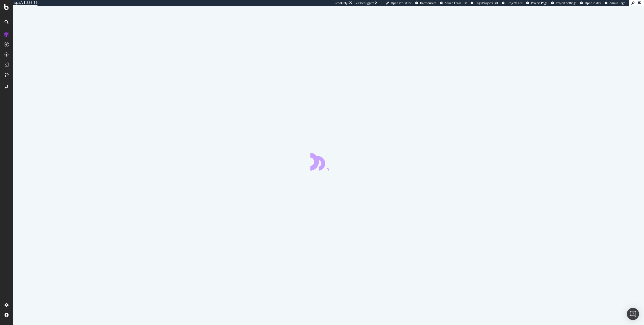 This screenshot has height=325, width=644. I want to click on a: Datasources, so click(425, 3).